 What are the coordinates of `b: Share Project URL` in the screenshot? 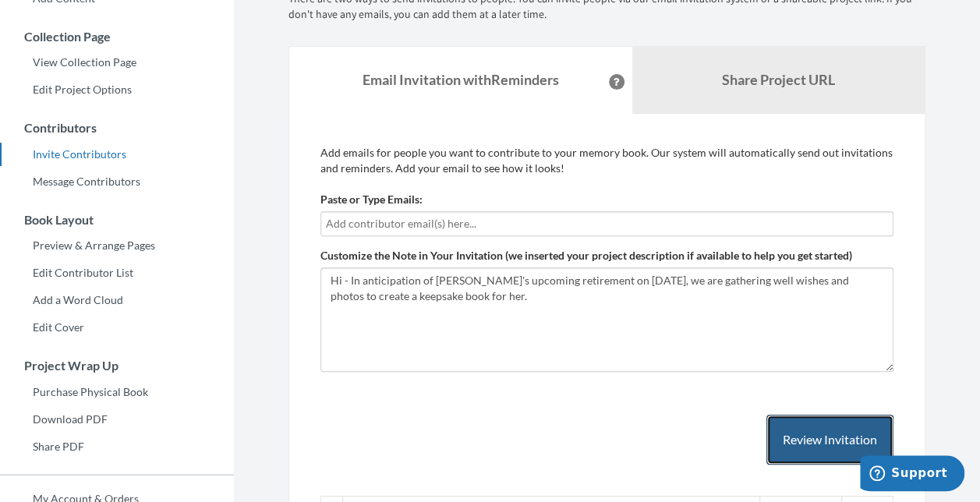 It's located at (778, 80).